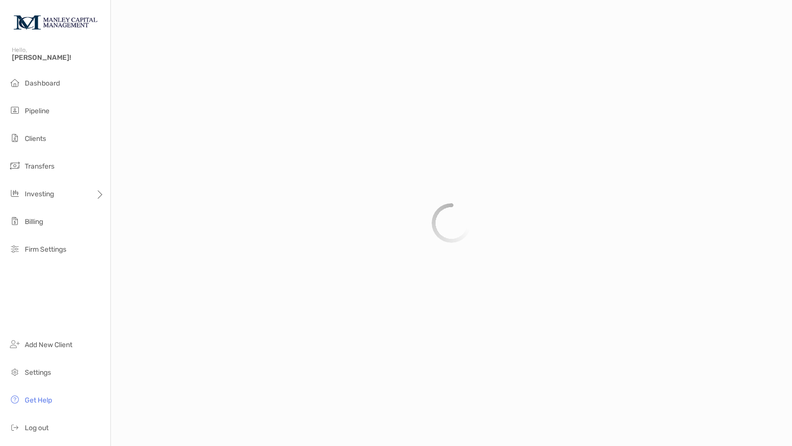 This screenshot has height=446, width=792. I want to click on img: Zoe Logo, so click(55, 22).